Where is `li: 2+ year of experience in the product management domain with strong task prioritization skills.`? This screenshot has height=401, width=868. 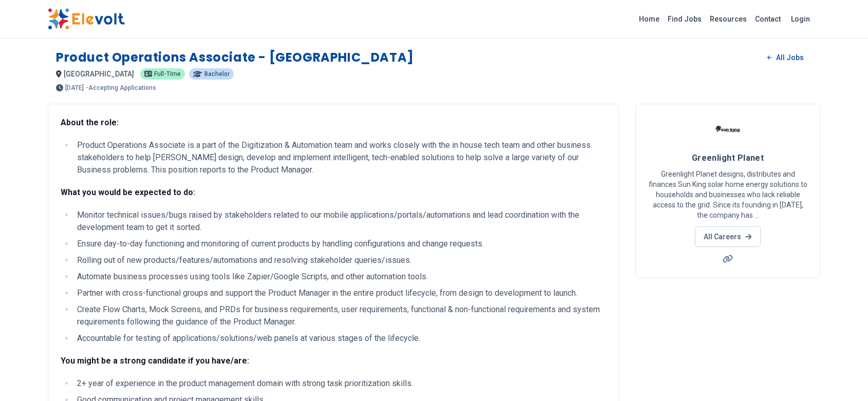
li: 2+ year of experience in the product management domain with strong task prioritization skills. is located at coordinates (340, 384).